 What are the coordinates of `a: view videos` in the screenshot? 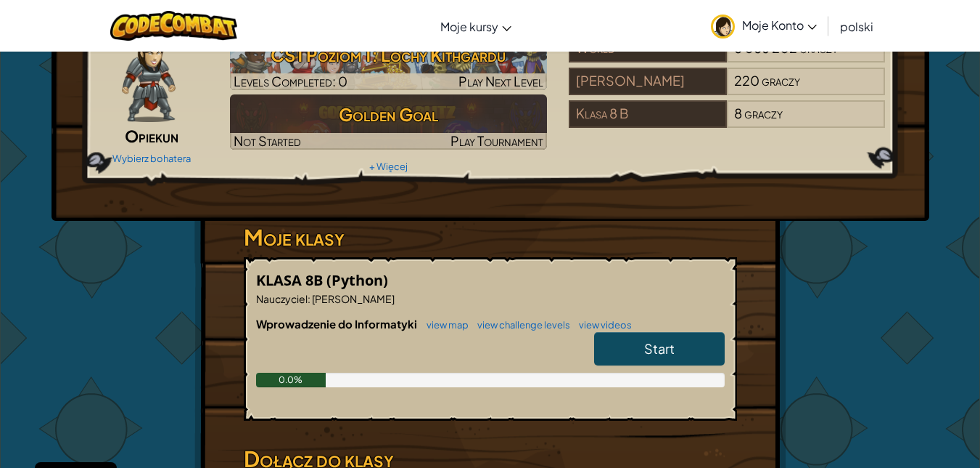 It's located at (601, 325).